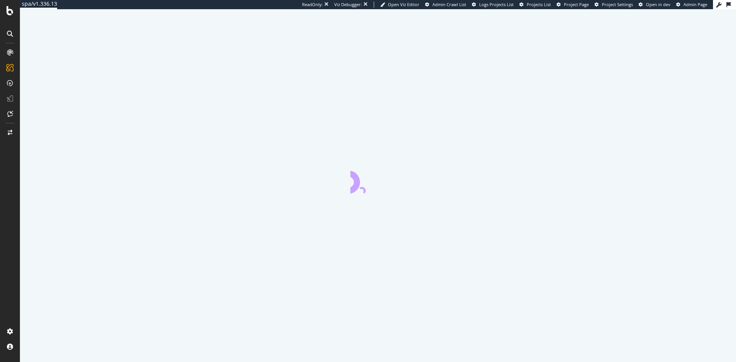 This screenshot has width=736, height=362. What do you see at coordinates (618, 4) in the screenshot?
I see `span: Project Settings` at bounding box center [618, 4].